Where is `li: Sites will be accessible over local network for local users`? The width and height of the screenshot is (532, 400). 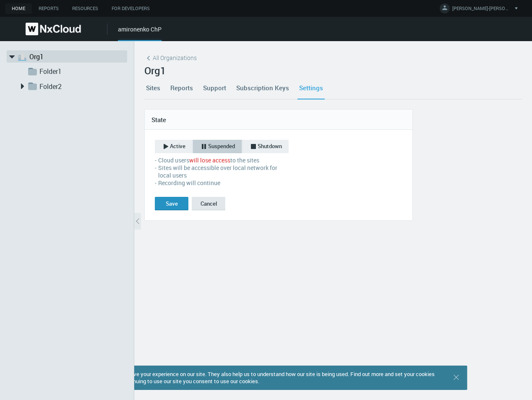 li: Sites will be accessible over local network for local users is located at coordinates (223, 171).